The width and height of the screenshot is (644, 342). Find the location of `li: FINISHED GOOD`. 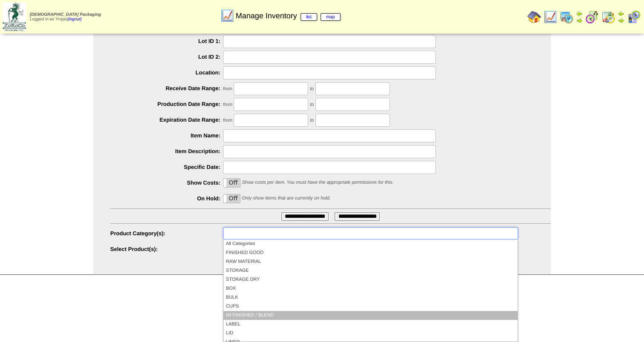

li: FINISHED GOOD is located at coordinates (370, 253).